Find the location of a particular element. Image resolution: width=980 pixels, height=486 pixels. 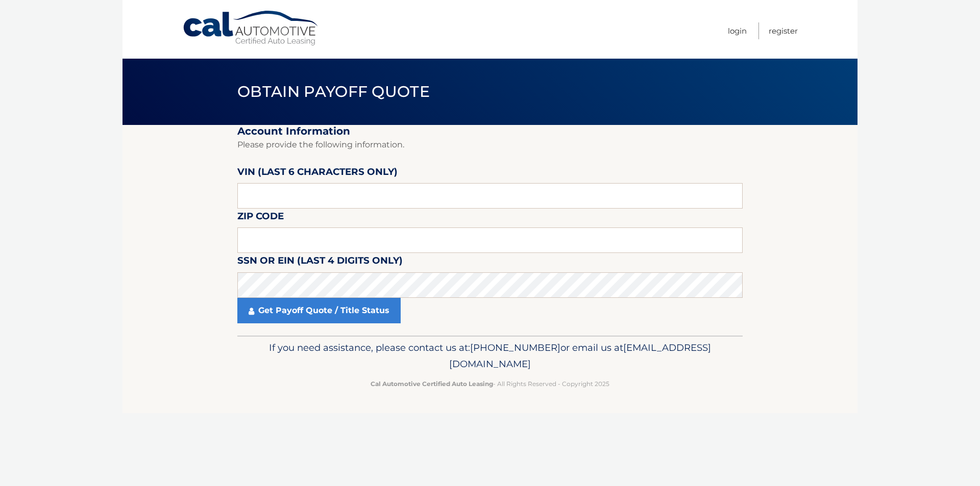

label: Zip Code is located at coordinates (260, 218).